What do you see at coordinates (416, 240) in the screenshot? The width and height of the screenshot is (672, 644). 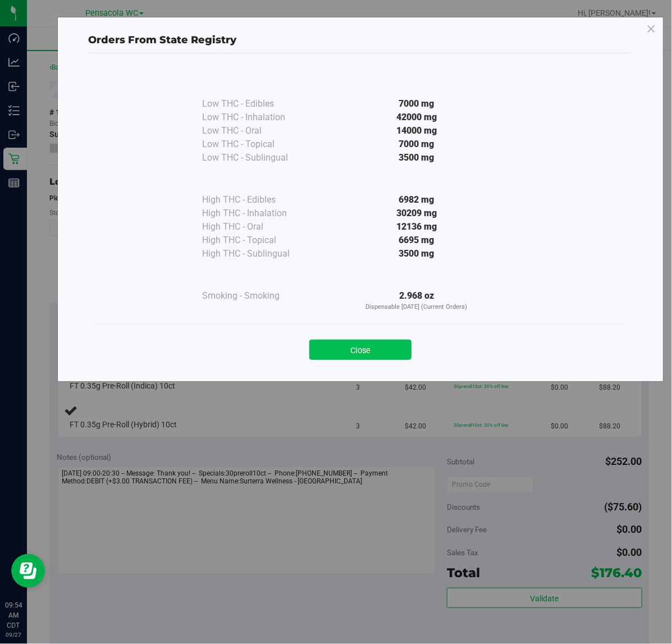 I see `div: 6695 mg` at bounding box center [416, 240].